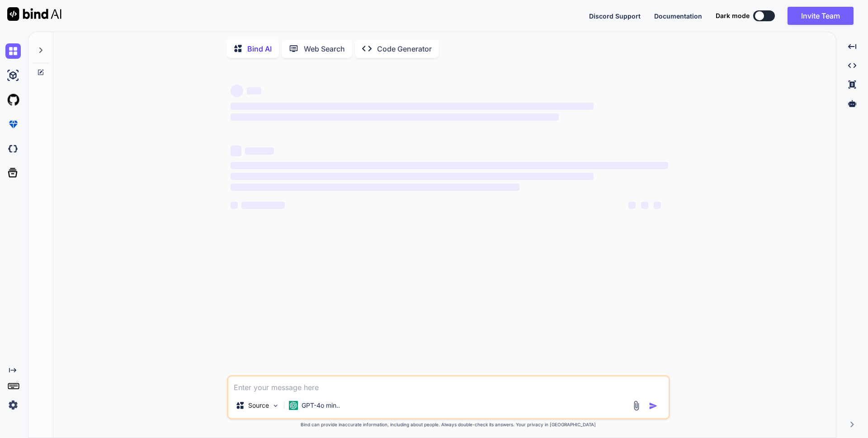 The image size is (868, 438). I want to click on img: ai-studio, so click(13, 75).